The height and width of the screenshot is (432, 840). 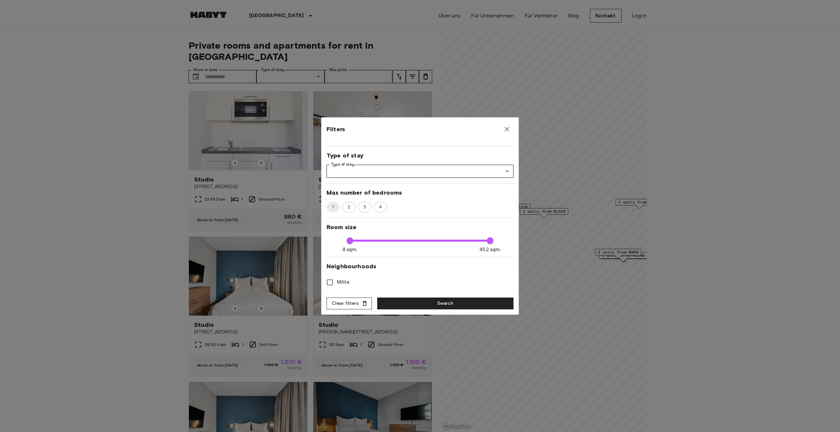 What do you see at coordinates (445, 304) in the screenshot?
I see `button: Search` at bounding box center [445, 304].